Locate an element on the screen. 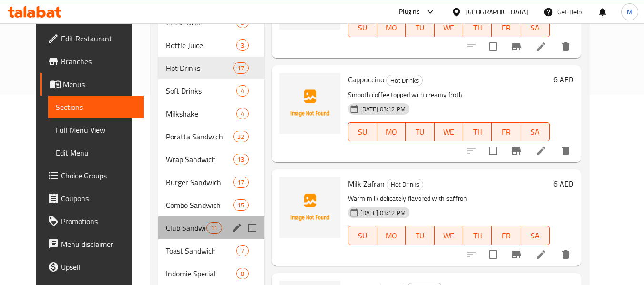 The height and width of the screenshot is (285, 644). span: FR is located at coordinates (507, 132).